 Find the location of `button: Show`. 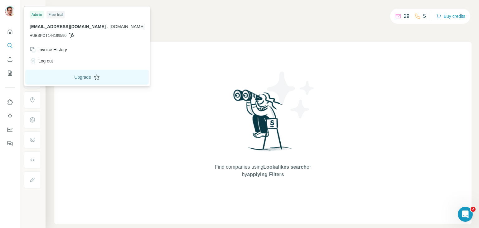

button: Show is located at coordinates (32, 8).